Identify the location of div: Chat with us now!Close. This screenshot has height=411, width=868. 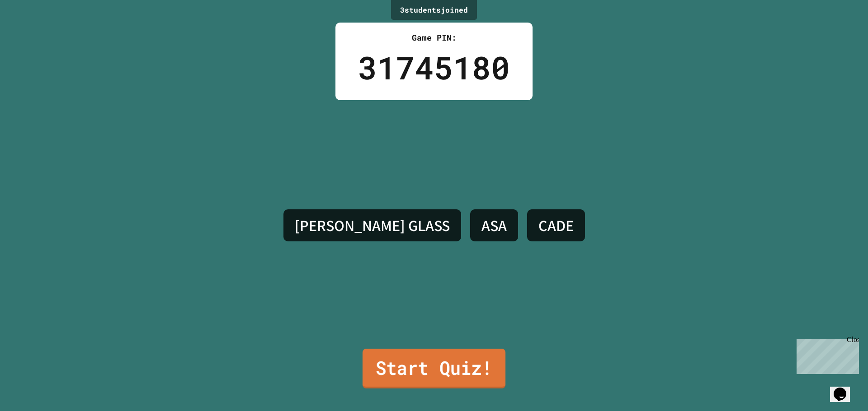
(33, 30).